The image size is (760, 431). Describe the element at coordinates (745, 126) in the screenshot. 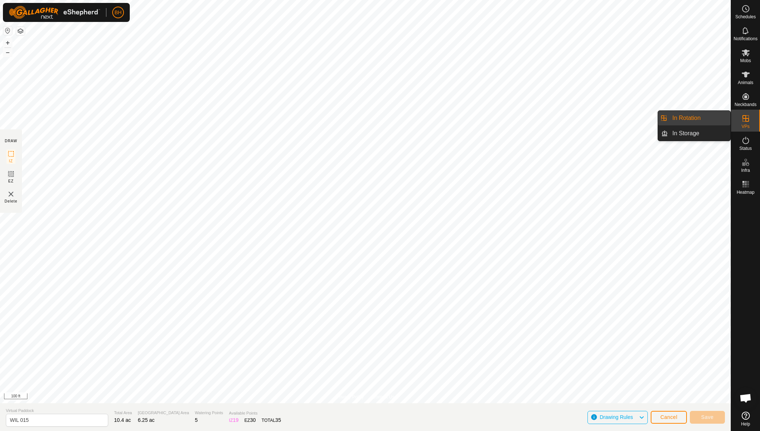

I see `span: VPs` at that location.